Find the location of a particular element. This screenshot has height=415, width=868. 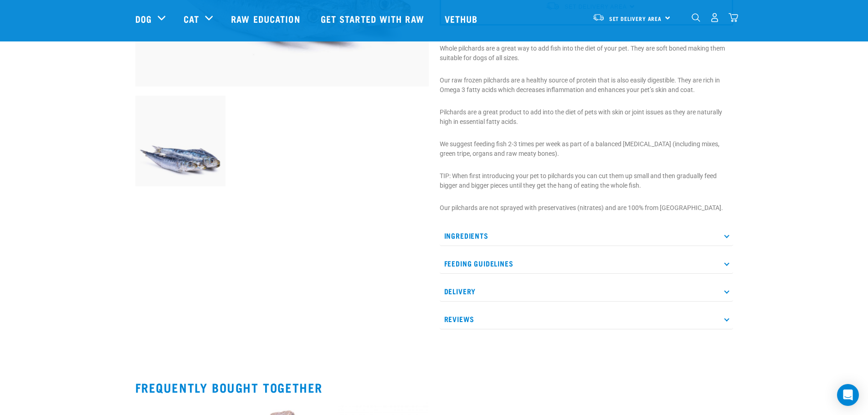

p: Whole pilchards are a great way to add fish into the diet of your pet. They are soft boned making... is located at coordinates (587, 53).